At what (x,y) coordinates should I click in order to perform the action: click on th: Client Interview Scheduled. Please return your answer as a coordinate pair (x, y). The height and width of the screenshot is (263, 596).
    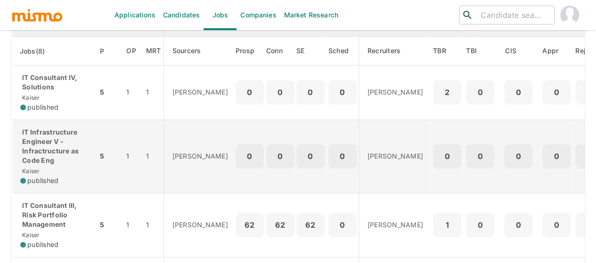
    Looking at the image, I should click on (518, 51).